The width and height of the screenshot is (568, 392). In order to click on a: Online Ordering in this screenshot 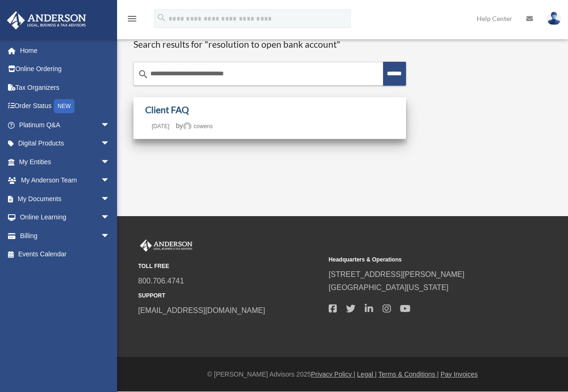, I will do `click(65, 70)`.